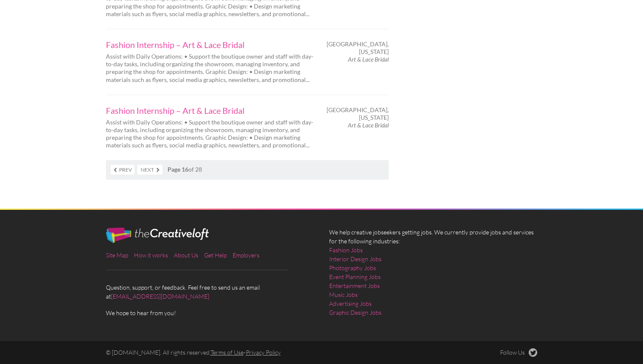  I want to click on nav: of 28, so click(247, 170).